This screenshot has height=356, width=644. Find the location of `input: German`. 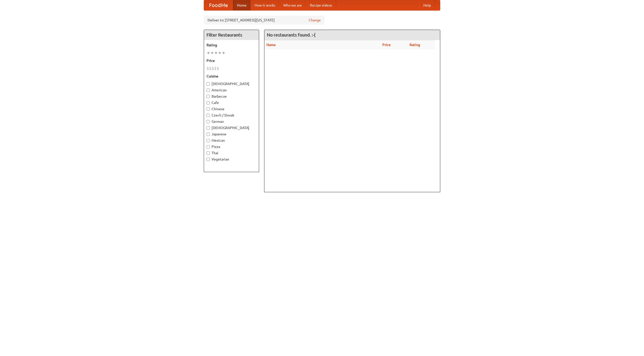

input: German is located at coordinates (208, 121).